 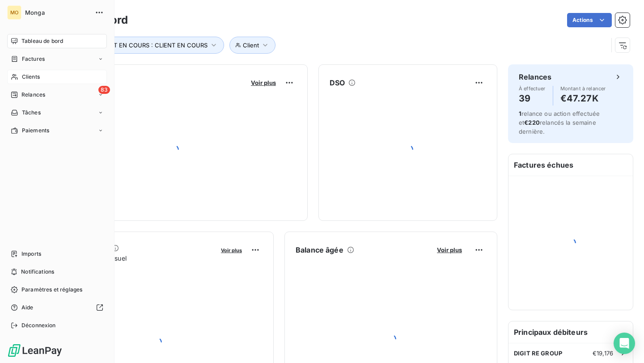 What do you see at coordinates (27, 307) in the screenshot?
I see `span: Aide` at bounding box center [27, 307].